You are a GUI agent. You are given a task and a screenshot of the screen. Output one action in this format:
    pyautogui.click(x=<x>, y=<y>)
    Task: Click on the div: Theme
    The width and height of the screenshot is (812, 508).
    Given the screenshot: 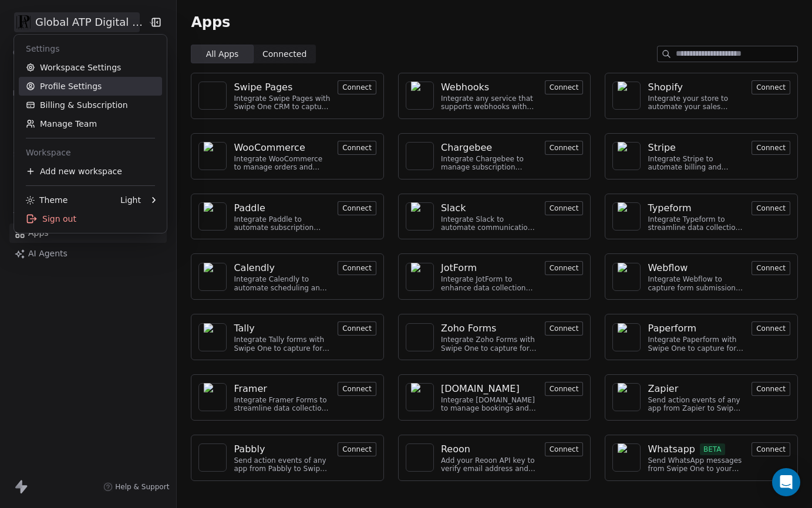 What is the action you would take?
    pyautogui.click(x=46, y=200)
    